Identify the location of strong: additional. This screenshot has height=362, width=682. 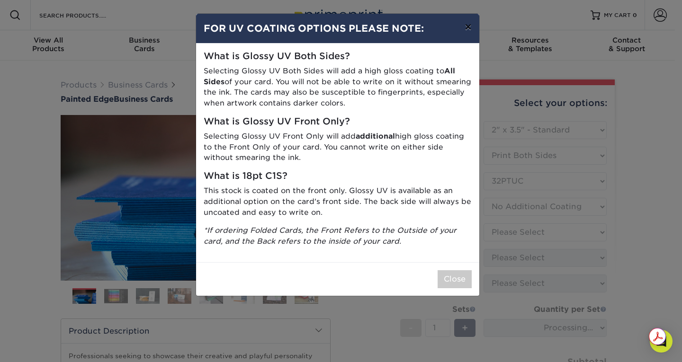
(375, 136).